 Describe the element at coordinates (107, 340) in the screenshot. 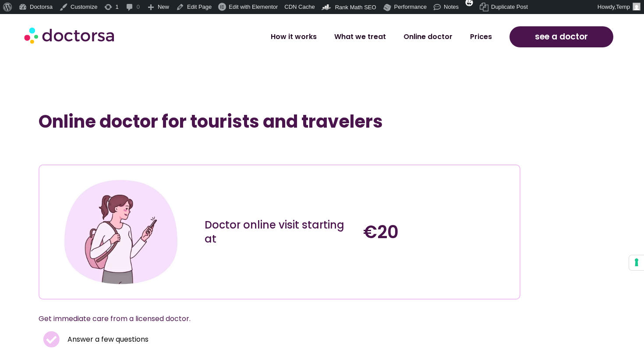

I see `span: Answer a few questions` at that location.